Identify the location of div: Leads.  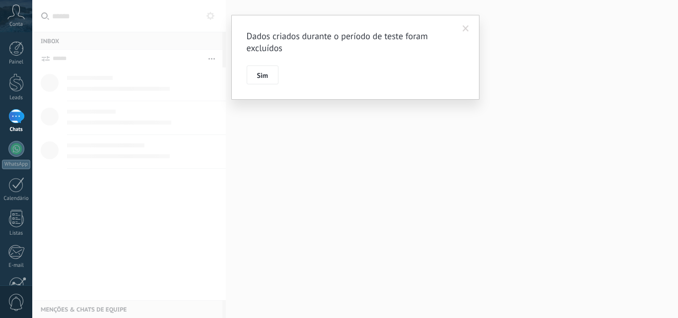
(16, 98).